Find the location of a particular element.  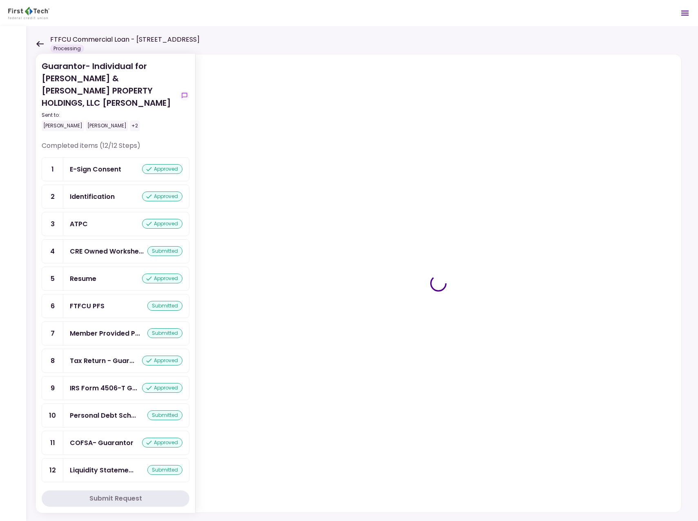

div: Sent to: is located at coordinates (109, 115).